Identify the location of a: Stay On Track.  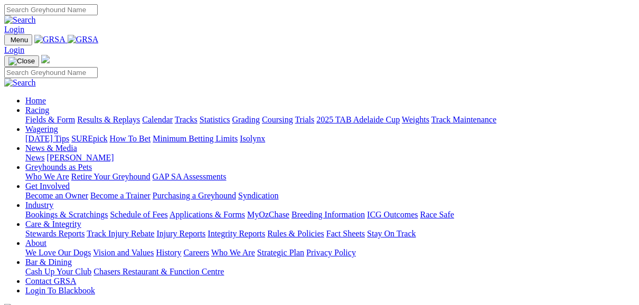
(391, 233).